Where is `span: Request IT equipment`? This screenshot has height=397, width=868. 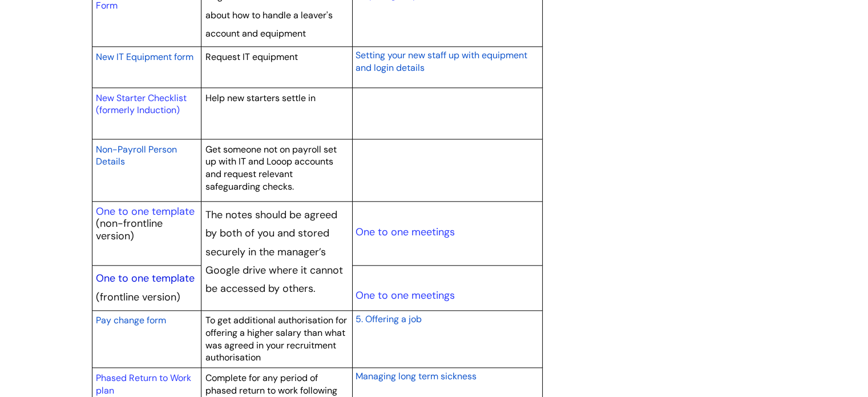
span: Request IT equipment is located at coordinates (252, 56).